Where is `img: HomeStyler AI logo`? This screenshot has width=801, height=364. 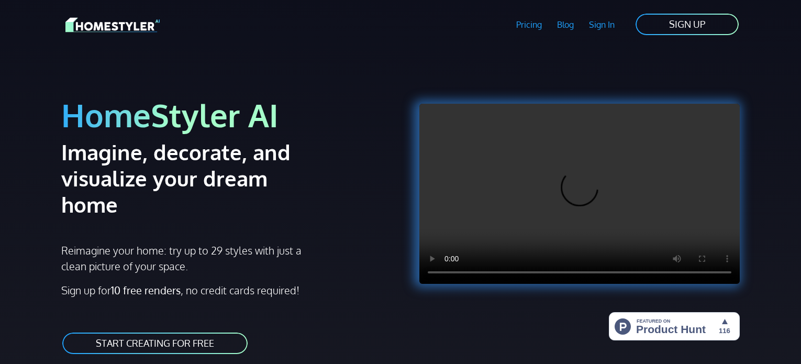
img: HomeStyler AI logo is located at coordinates (113, 25).